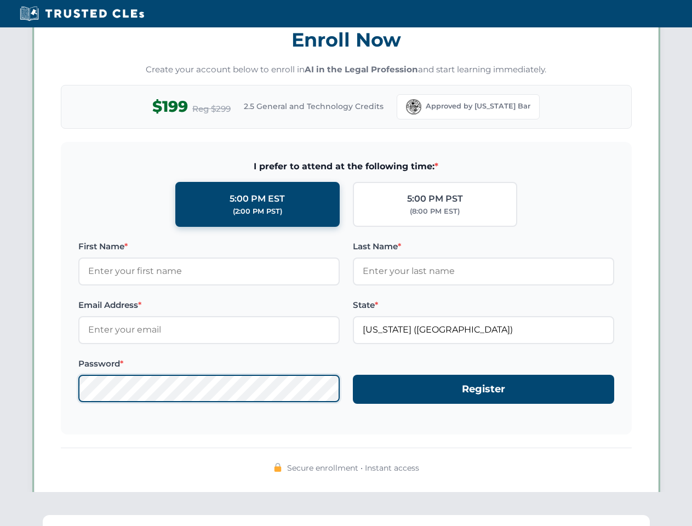 The height and width of the screenshot is (526, 692). I want to click on div: (2:00 PM PST), so click(258, 212).